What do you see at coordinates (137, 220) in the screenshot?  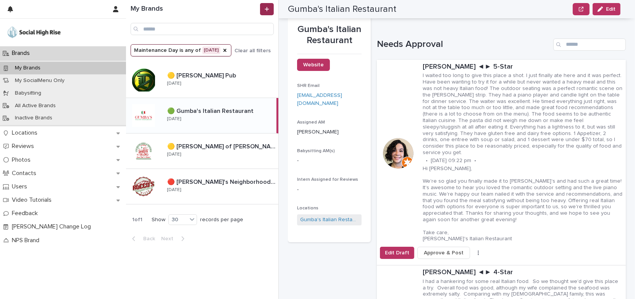 I see `p: 1 of 1` at bounding box center [137, 220].